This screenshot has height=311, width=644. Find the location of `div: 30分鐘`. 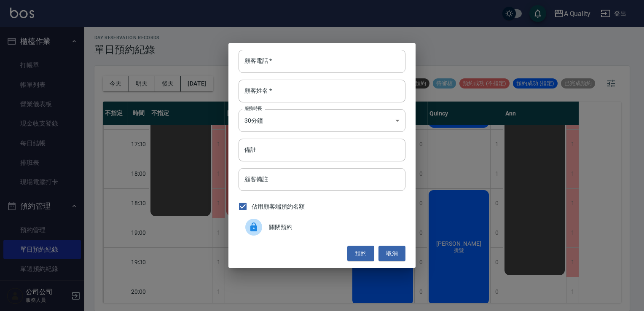

div: 30分鐘 is located at coordinates (322, 121).